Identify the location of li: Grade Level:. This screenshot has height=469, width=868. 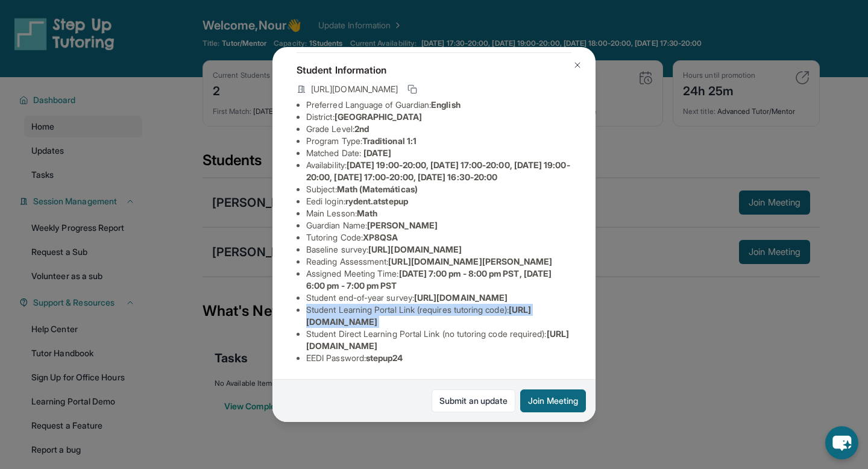
(439, 129).